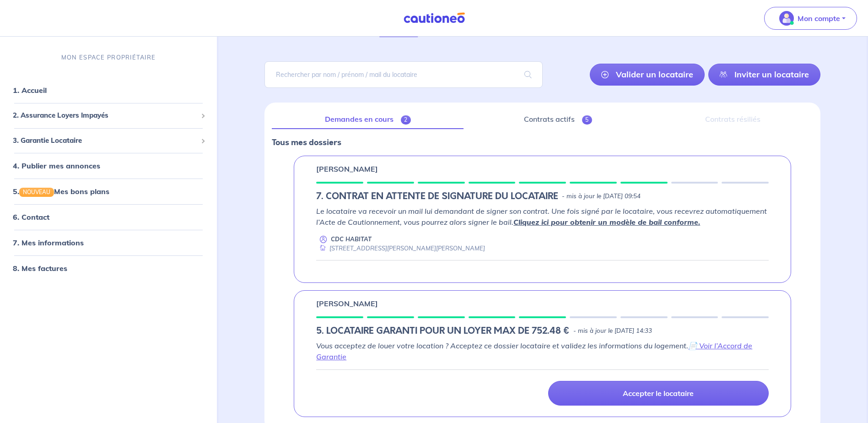  Describe the element at coordinates (542, 217) in the screenshot. I see `em: Le locataire va recevoir un mail lui demandant de signer son contrat. Une fois signé par le locat...` at that location.